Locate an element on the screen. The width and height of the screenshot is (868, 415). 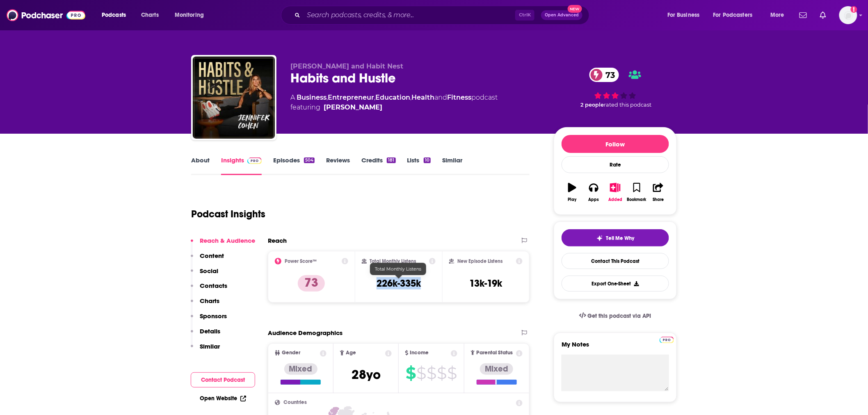
span: Get this podcast via API is located at coordinates (619, 316).